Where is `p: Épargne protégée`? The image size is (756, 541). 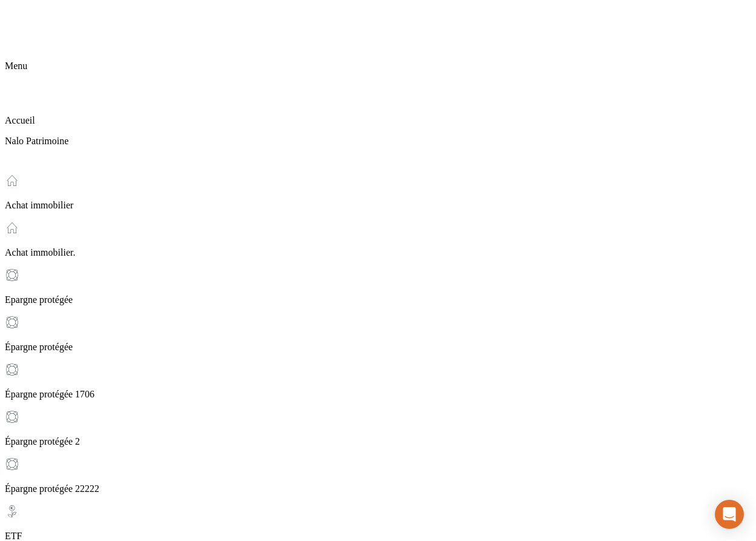 p: Épargne protégée is located at coordinates (378, 347).